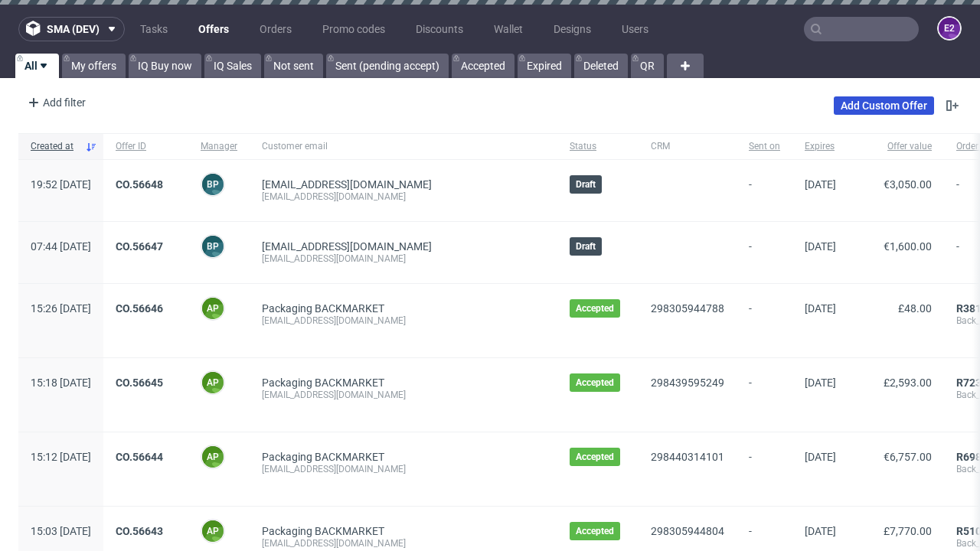  What do you see at coordinates (219, 146) in the screenshot?
I see `span: Manager` at bounding box center [219, 146].